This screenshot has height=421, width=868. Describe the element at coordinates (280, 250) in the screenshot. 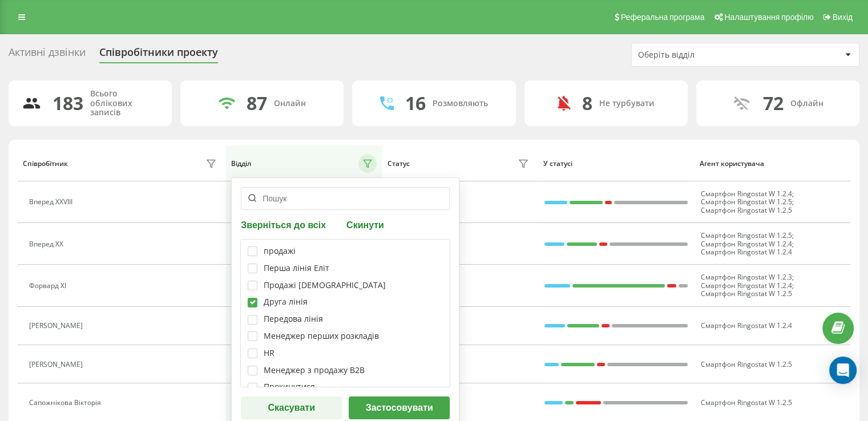

I see `font: продажі` at that location.